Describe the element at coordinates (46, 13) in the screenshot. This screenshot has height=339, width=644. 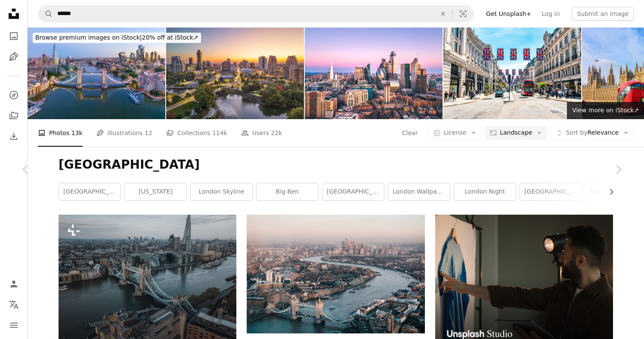
I see `button: Search Unsplash` at that location.